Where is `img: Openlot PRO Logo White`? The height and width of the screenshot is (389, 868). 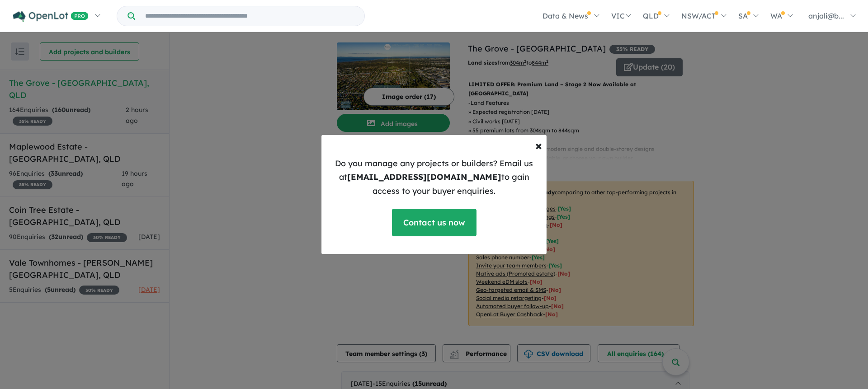
img: Openlot PRO Logo White is located at coordinates (51, 16).